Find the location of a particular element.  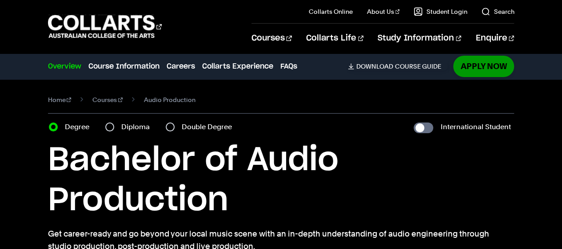

a: Study Information is located at coordinates (420, 38).